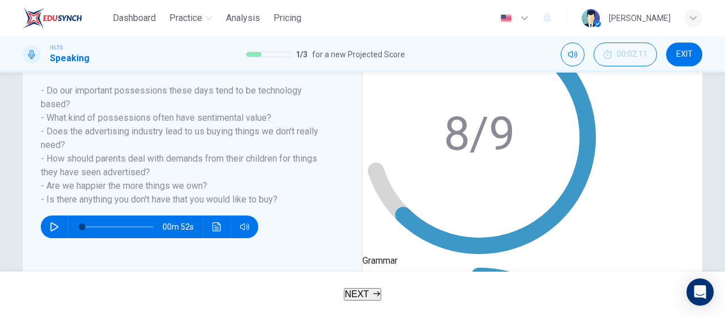 The height and width of the screenshot is (317, 725). What do you see at coordinates (134, 18) in the screenshot?
I see `span: Dashboard` at bounding box center [134, 18].